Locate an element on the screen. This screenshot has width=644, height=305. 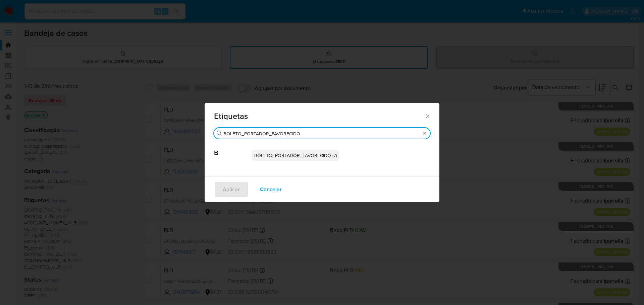
button: Fechar is located at coordinates (428, 116).